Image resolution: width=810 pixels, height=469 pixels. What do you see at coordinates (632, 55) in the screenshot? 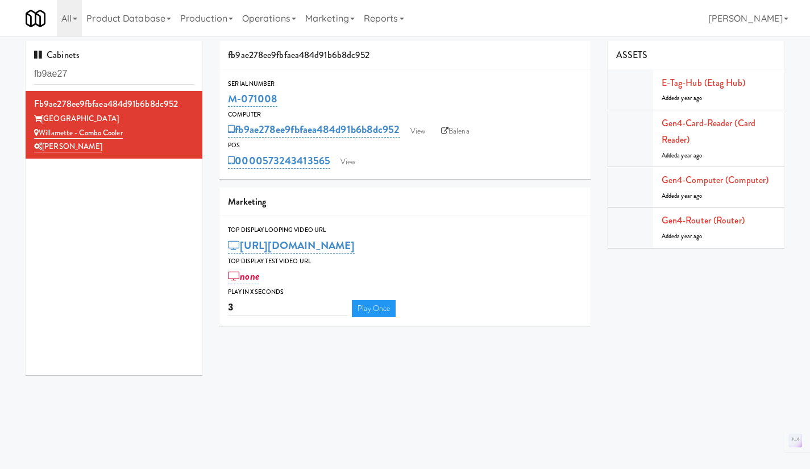
I see `span: ASSETS` at bounding box center [632, 55].